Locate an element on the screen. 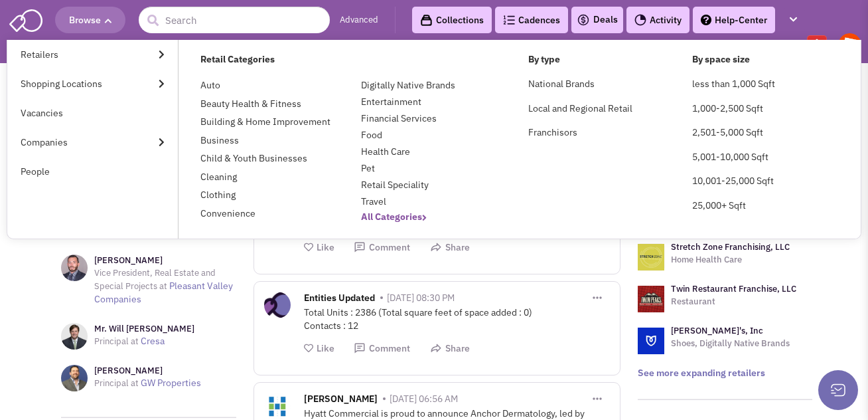 This screenshot has width=868, height=420. img: Activity.png is located at coordinates (641, 20).